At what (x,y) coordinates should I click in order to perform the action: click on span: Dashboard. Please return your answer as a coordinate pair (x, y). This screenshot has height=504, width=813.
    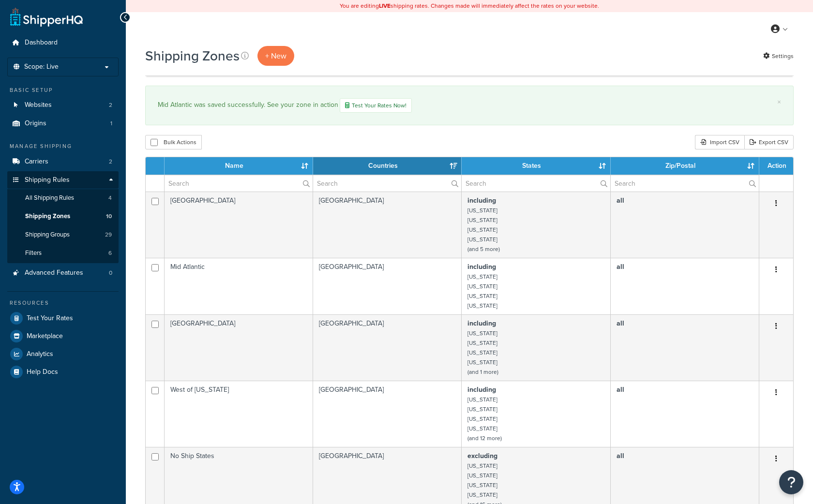
    Looking at the image, I should click on (41, 42).